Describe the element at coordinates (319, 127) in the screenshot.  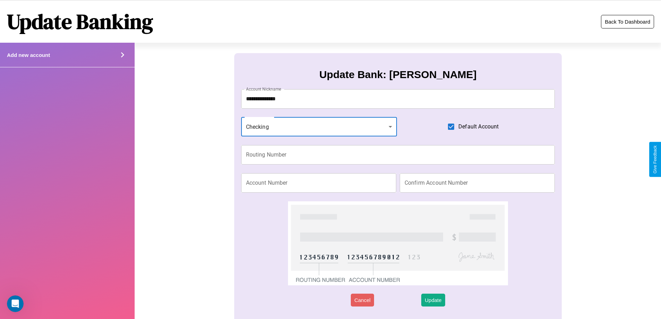
I see `div: Checking` at that location.